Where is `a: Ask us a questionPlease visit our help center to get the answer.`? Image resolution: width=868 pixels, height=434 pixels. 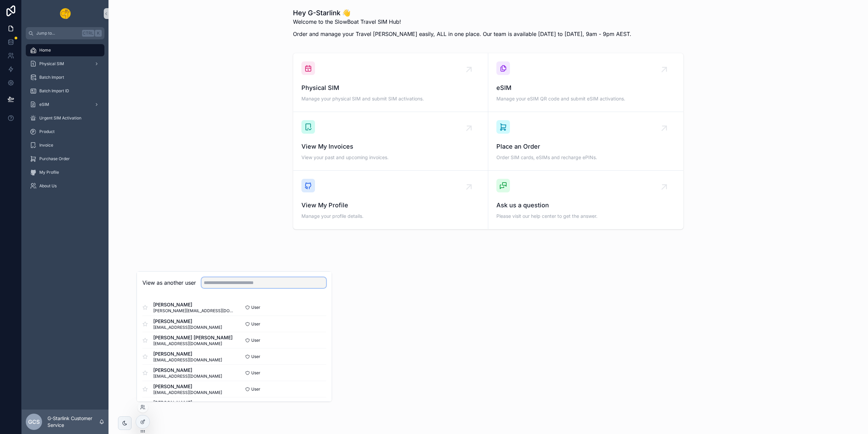 a: Ask us a questionPlease visit our help center to get the answer. is located at coordinates (585, 200).